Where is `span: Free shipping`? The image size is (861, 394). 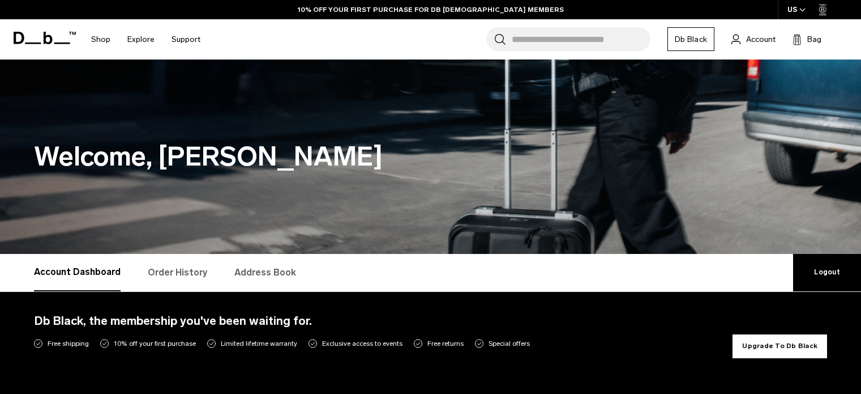 span: Free shipping is located at coordinates (68, 343).